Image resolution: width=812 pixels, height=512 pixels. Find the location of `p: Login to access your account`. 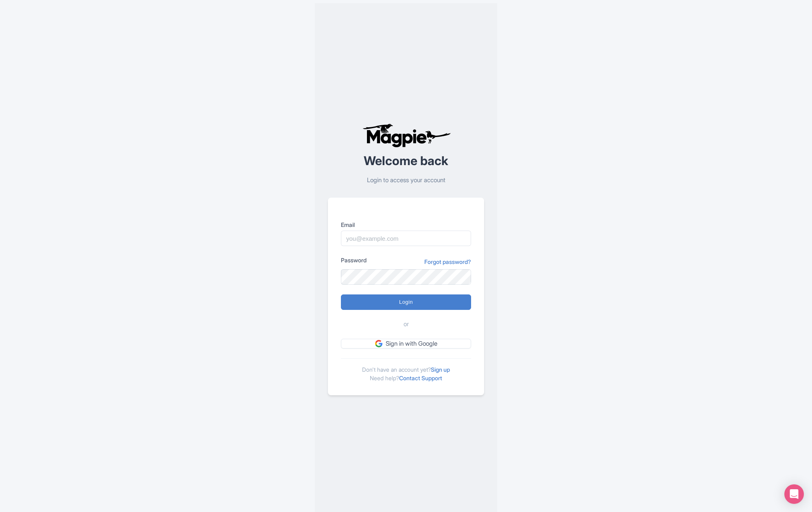

p: Login to access your account is located at coordinates (406, 180).